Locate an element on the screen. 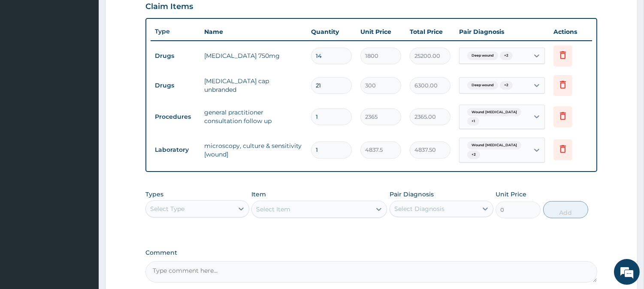 The image size is (644, 289). th: Quantity is located at coordinates (331, 32).